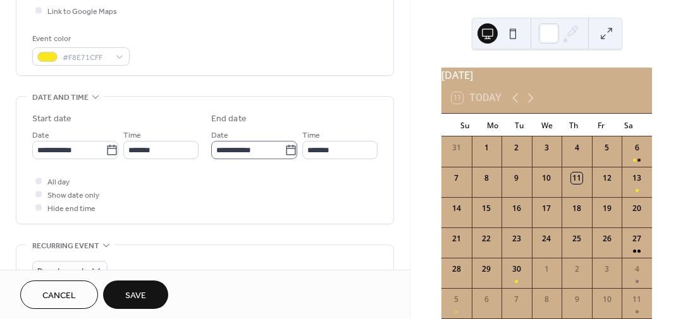 This screenshot has height=319, width=683. Describe the element at coordinates (546, 239) in the screenshot. I see `div: 24` at that location.